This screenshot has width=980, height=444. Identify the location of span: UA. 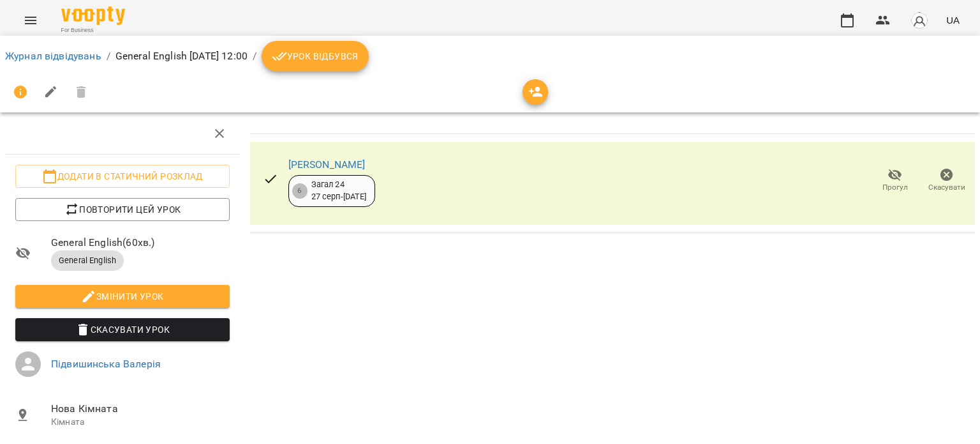
(953, 19).